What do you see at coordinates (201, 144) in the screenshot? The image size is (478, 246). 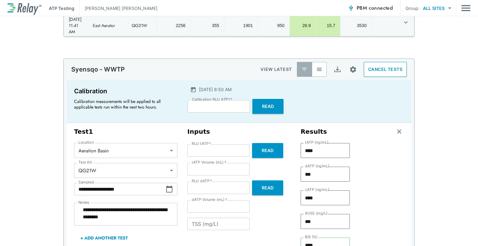 I see `label: RLU tATP` at bounding box center [201, 144].